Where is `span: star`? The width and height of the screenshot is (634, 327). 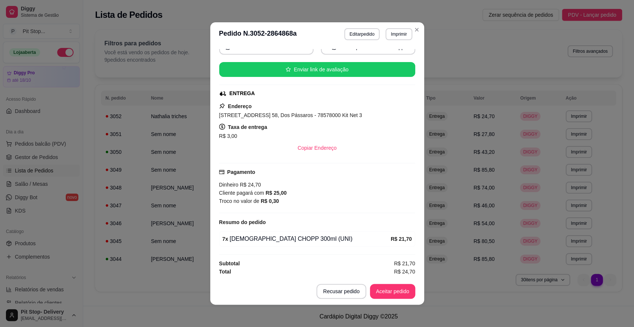
span: star is located at coordinates (288, 69).